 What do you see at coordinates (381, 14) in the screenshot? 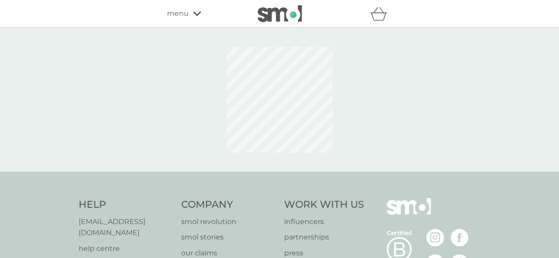
I see `div: basket` at bounding box center [381, 14].